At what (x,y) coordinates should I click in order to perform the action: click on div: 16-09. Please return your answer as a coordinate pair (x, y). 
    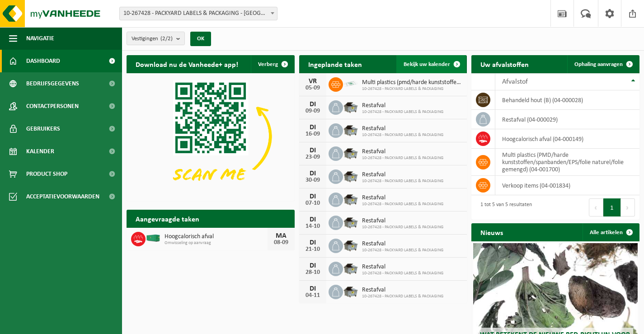
    Looking at the image, I should click on (313, 134).